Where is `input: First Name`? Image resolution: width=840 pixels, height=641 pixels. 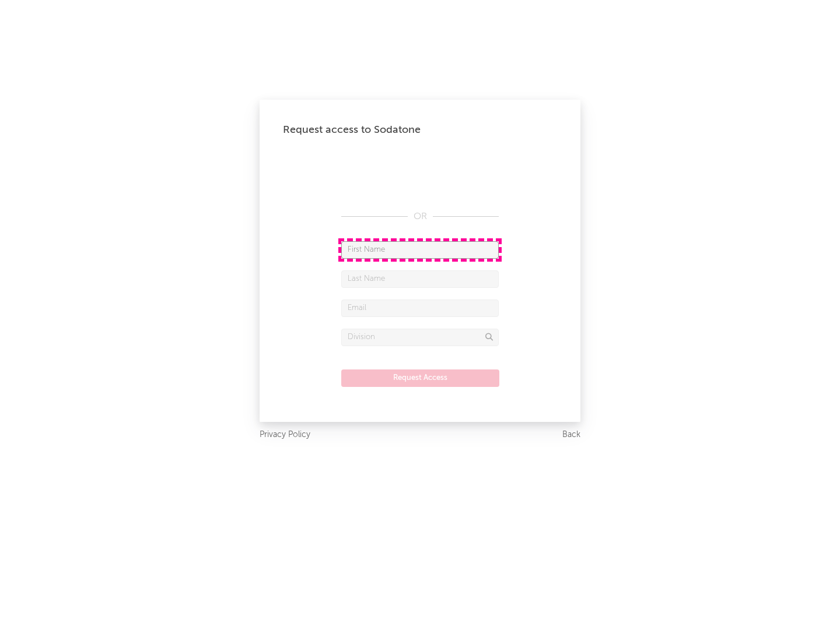 input: First Name is located at coordinates (420, 250).